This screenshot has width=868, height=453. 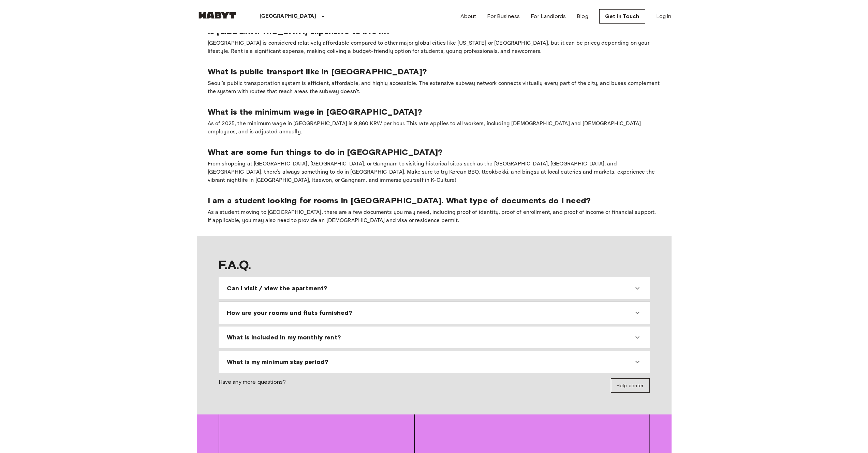 I want to click on div: What is included in my monthly rent?, so click(x=434, y=337).